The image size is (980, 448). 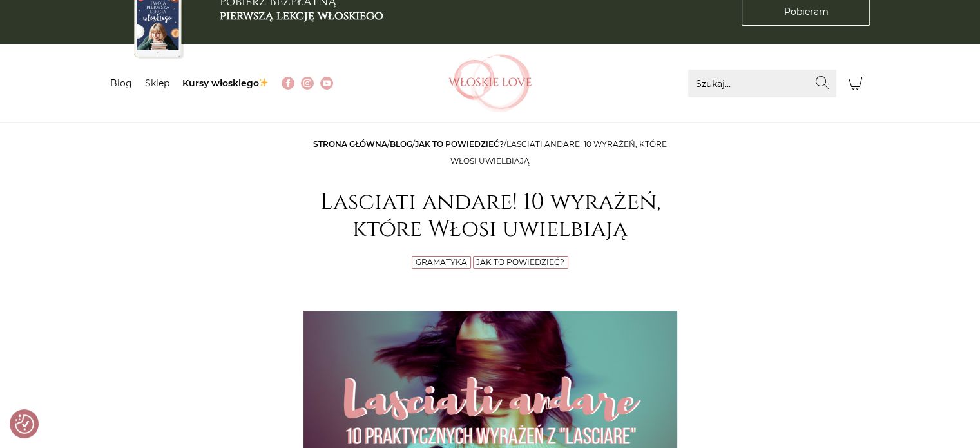 What do you see at coordinates (857, 83) in the screenshot?
I see `button: Koszyk` at bounding box center [857, 83].